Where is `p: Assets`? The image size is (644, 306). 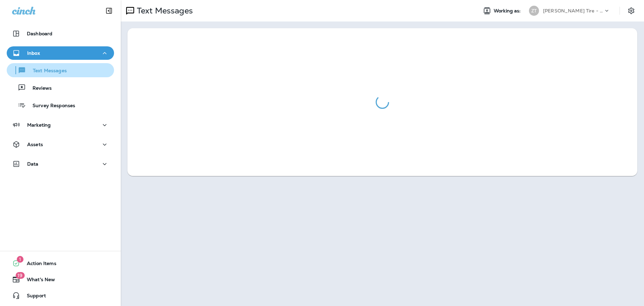
p: Assets is located at coordinates (35, 144).